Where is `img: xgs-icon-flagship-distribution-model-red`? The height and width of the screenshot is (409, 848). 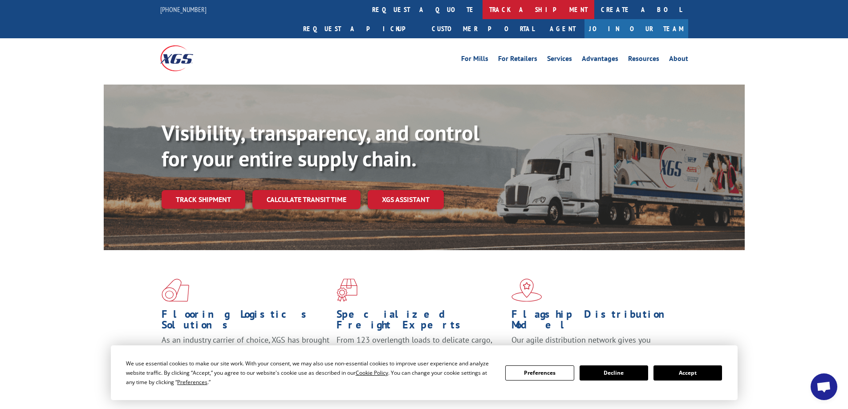
img: xgs-icon-flagship-distribution-model-red is located at coordinates (526, 290).